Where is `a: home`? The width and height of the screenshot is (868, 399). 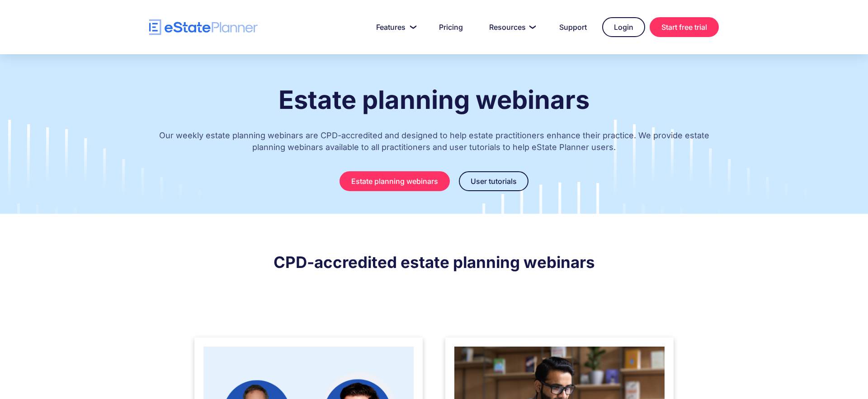 a: home is located at coordinates (204, 27).